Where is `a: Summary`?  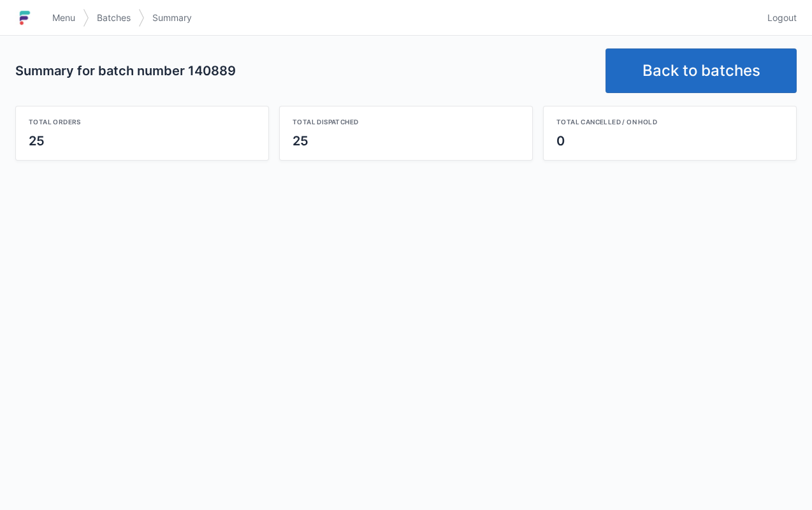 a: Summary is located at coordinates (172, 18).